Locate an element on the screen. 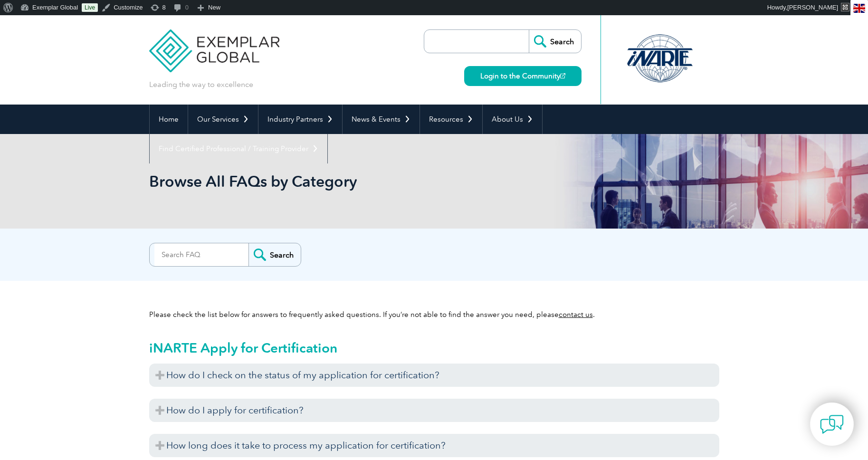  a: contact us is located at coordinates (576, 315).